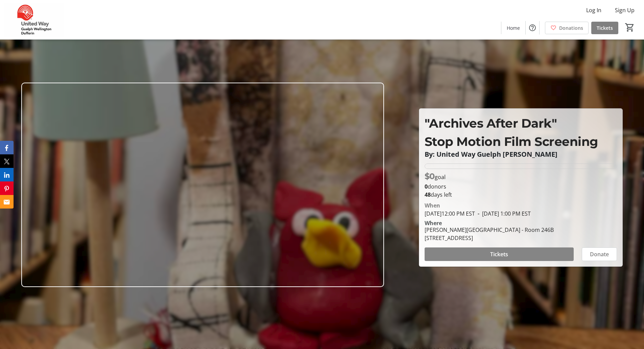 The height and width of the screenshot is (349, 644). What do you see at coordinates (599, 254) in the screenshot?
I see `span: Donate` at bounding box center [599, 254].